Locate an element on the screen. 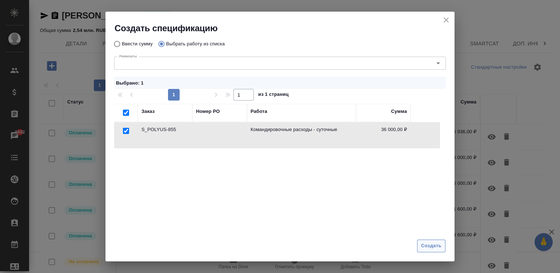 The width and height of the screenshot is (560, 273). span: Создать is located at coordinates (431, 246).